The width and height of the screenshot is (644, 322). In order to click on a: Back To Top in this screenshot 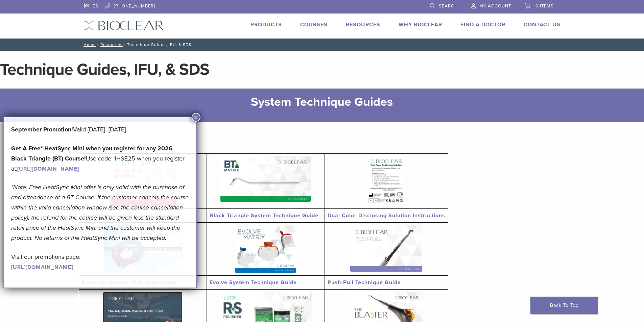, I will do `click(564, 305)`.